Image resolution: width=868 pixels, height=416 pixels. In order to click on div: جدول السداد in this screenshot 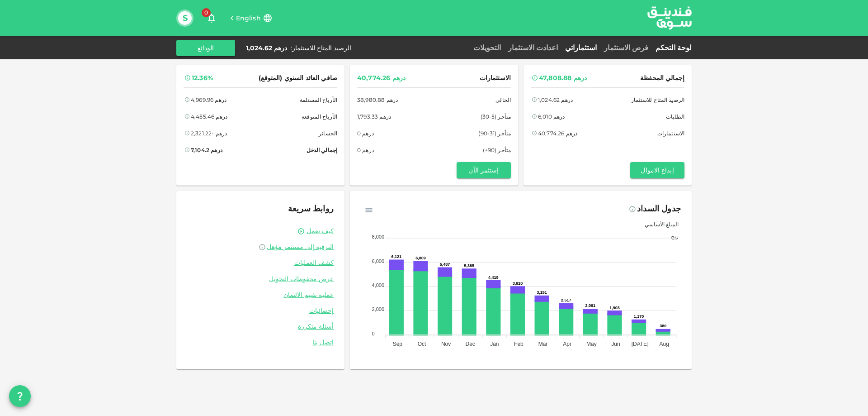, I will do `click(659, 209)`.